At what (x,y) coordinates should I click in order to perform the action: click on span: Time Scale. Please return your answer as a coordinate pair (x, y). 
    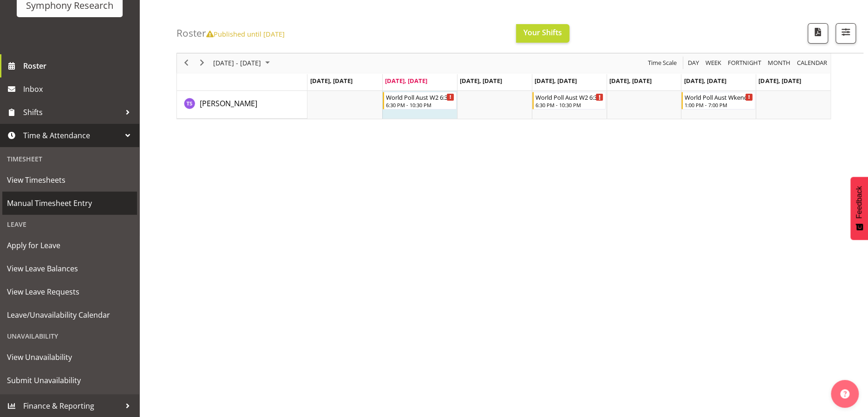
    Looking at the image, I should click on (662, 63).